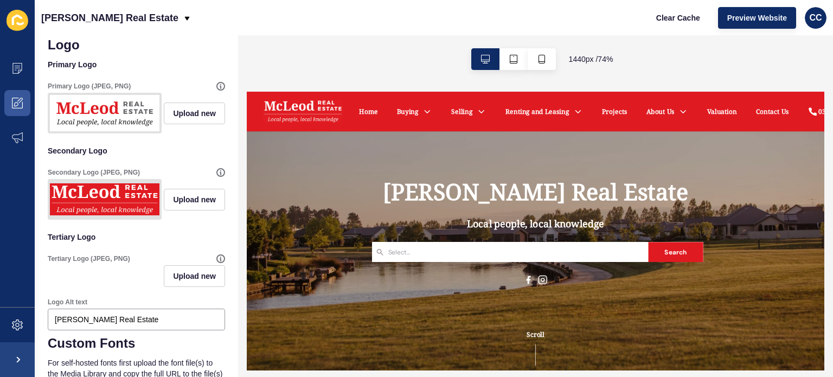  I want to click on a: Selling, so click(291, 27).